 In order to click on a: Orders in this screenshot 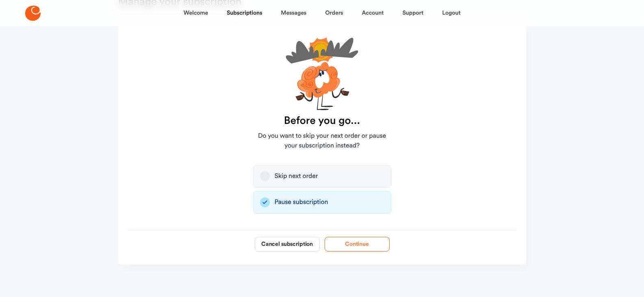, I will do `click(334, 13)`.